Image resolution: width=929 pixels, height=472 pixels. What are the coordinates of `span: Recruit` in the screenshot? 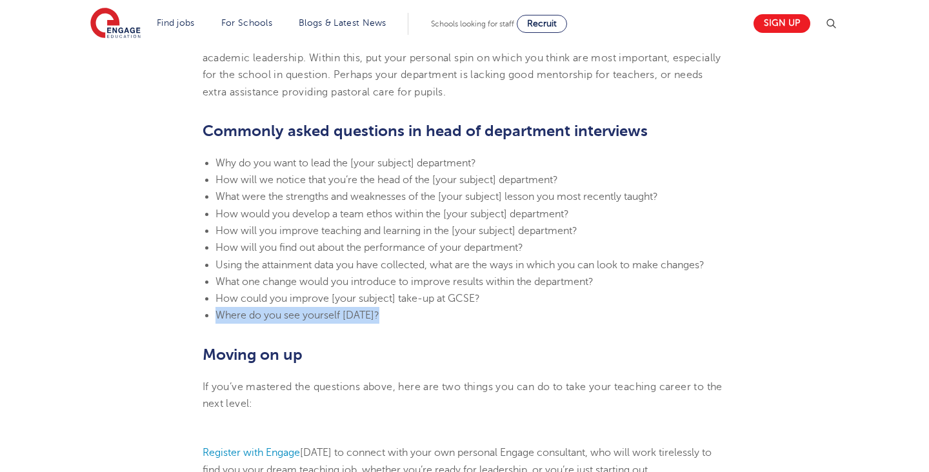 It's located at (542, 23).